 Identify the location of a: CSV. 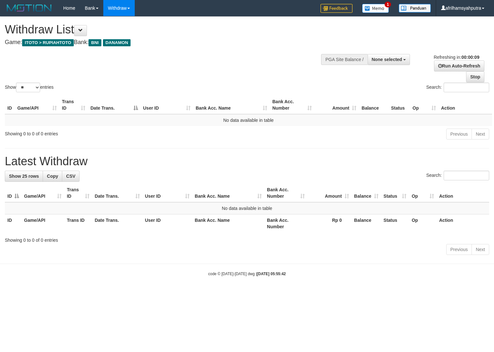
(71, 176).